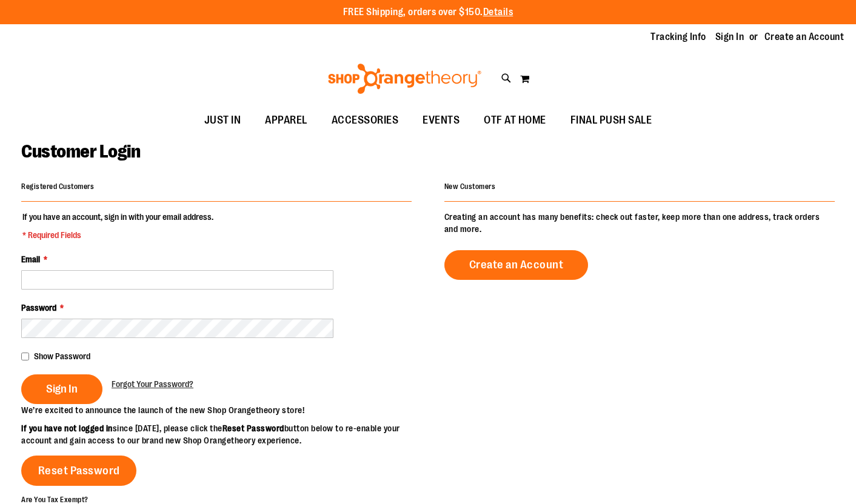  What do you see at coordinates (515, 120) in the screenshot?
I see `span: OTF AT HOME` at bounding box center [515, 120].